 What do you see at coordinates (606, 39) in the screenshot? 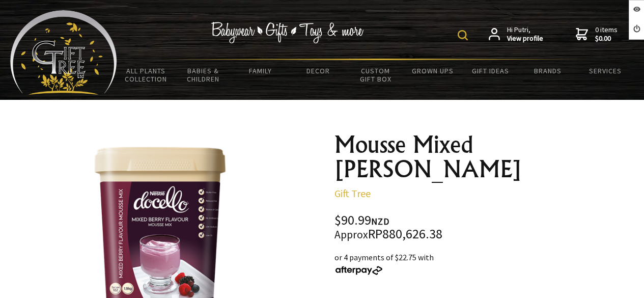
I see `strong: $0.00` at bounding box center [606, 39].